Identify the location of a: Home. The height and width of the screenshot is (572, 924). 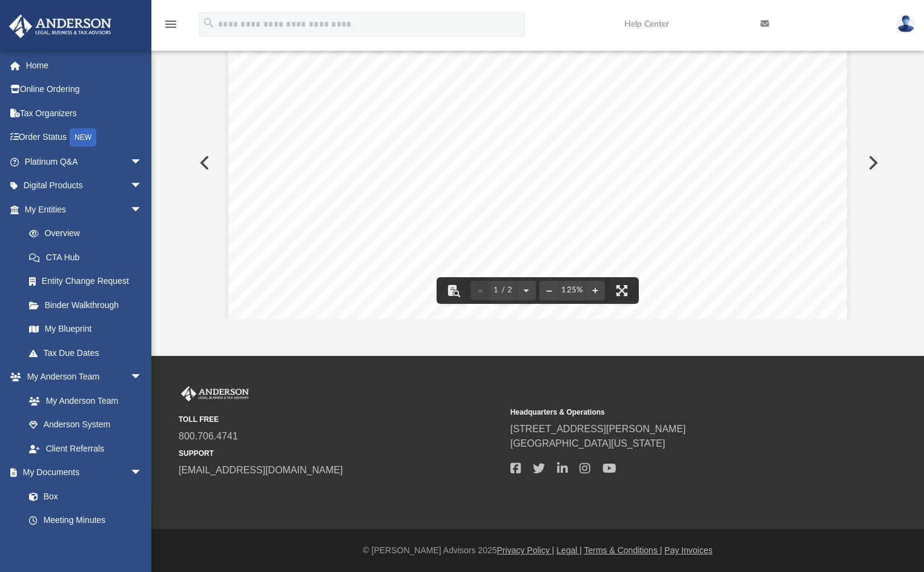
(84, 66).